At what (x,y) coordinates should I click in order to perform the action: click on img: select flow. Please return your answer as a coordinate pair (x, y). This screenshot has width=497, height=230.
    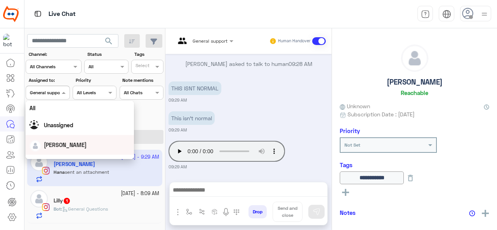
    Looking at the image, I should click on (189, 212).